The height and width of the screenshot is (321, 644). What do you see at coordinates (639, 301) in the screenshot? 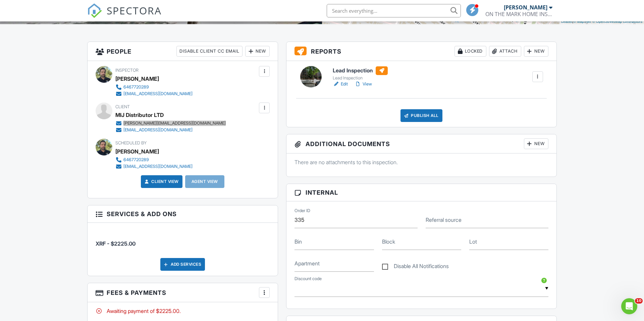
I see `span: 10` at bounding box center [639, 301].